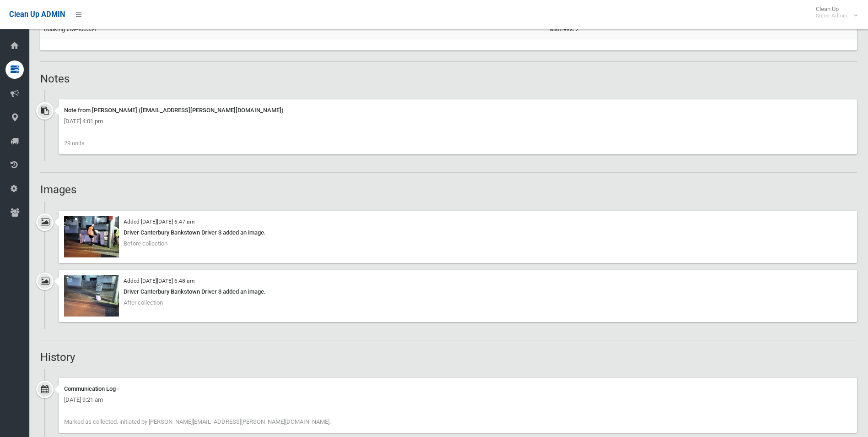 The width and height of the screenshot is (868, 437). What do you see at coordinates (70, 29) in the screenshot?
I see `a: Booking #M-466554` at bounding box center [70, 29].